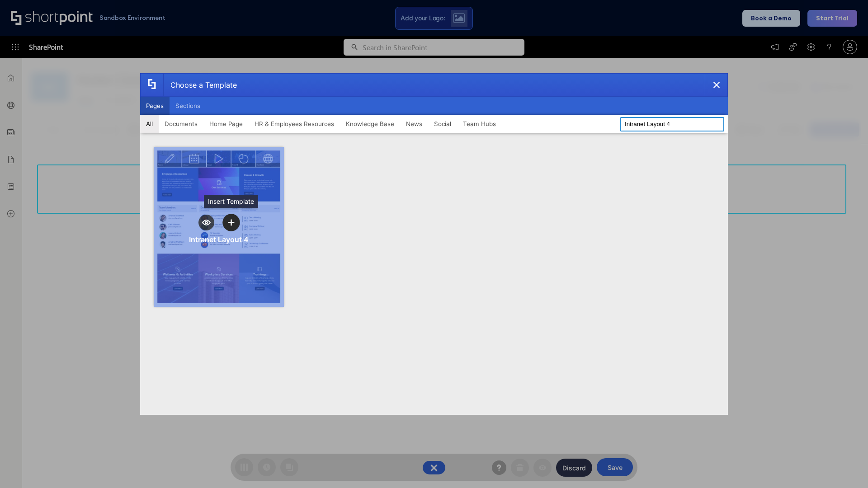 The image size is (868, 488). I want to click on button: Home Page, so click(226, 124).